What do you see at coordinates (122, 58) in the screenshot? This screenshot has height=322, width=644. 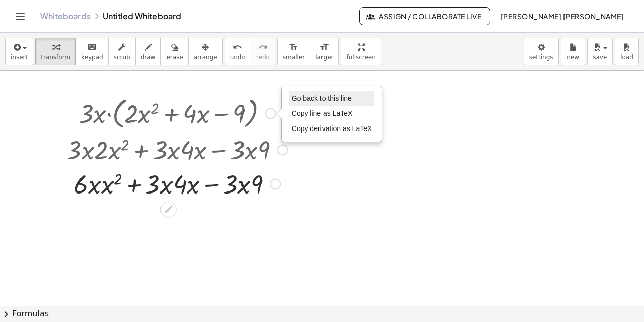 I see `span: scrub` at bounding box center [122, 58].